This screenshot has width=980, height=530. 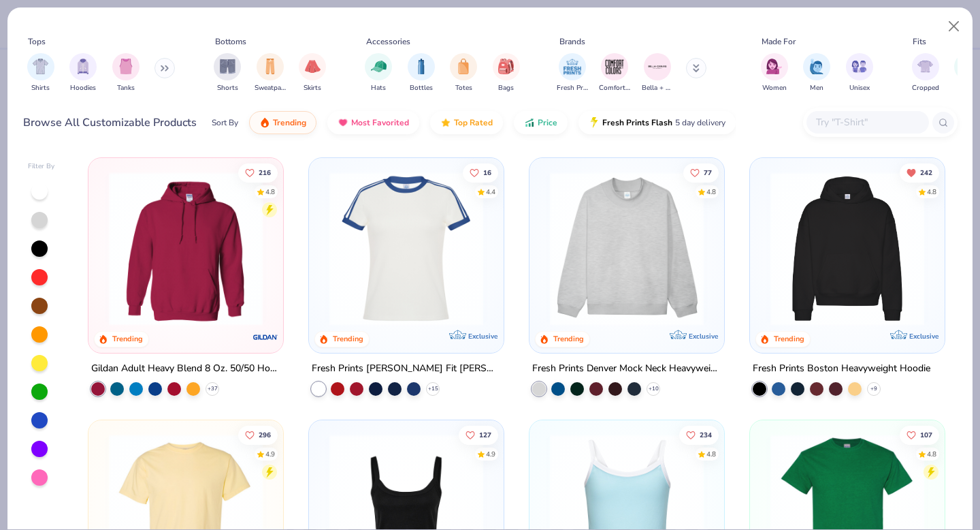 What do you see at coordinates (614, 67) in the screenshot?
I see `img: Comfort Colors Image` at bounding box center [614, 67].